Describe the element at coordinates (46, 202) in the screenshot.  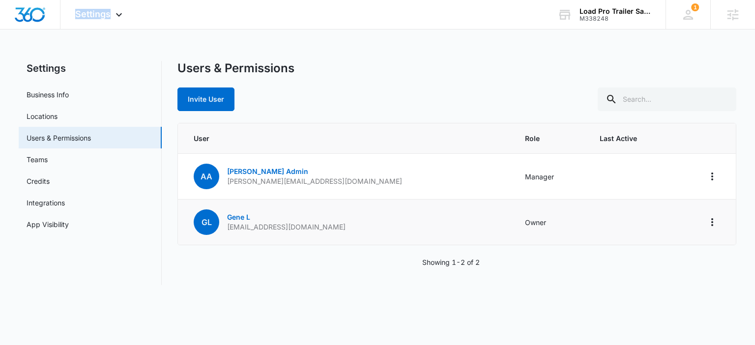
I see `a: Integrations` at that location.